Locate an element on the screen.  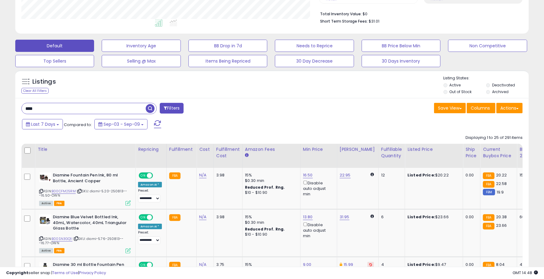
button: Sep-03 - Sep-09 is located at coordinates (121, 124).